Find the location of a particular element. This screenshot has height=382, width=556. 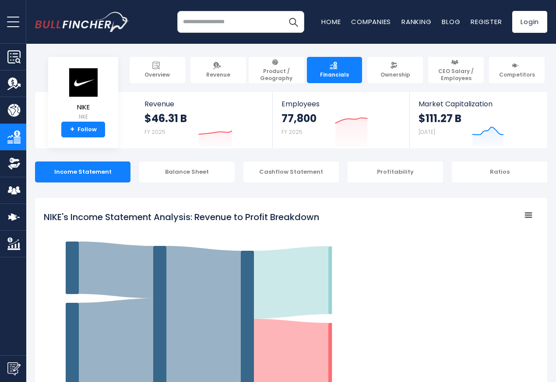

a: Overview is located at coordinates (157, 70).